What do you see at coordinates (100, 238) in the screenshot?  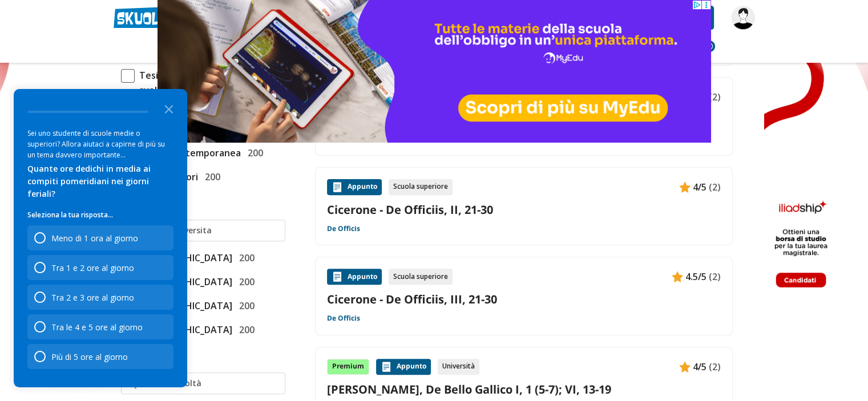 I see `div: Survey` at bounding box center [100, 238].